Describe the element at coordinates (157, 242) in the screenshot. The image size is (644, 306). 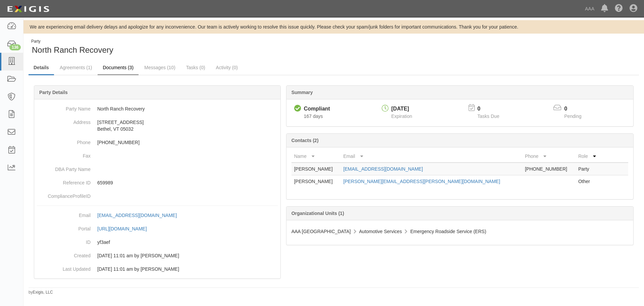
I see `dd: yf3aef` at that location.